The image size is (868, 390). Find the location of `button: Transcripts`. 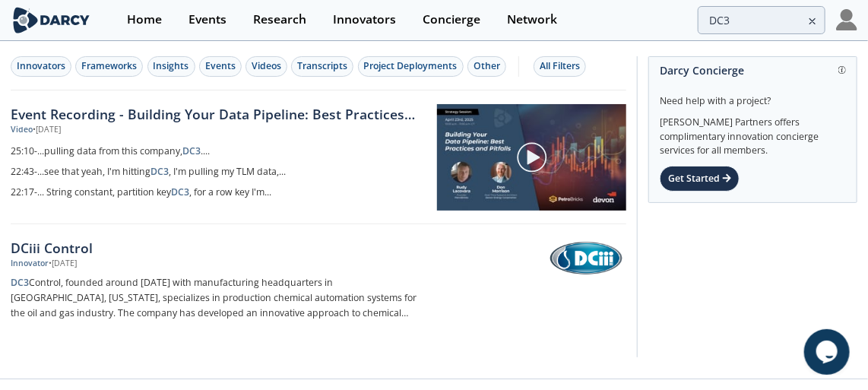

button: Transcripts is located at coordinates (322, 66).